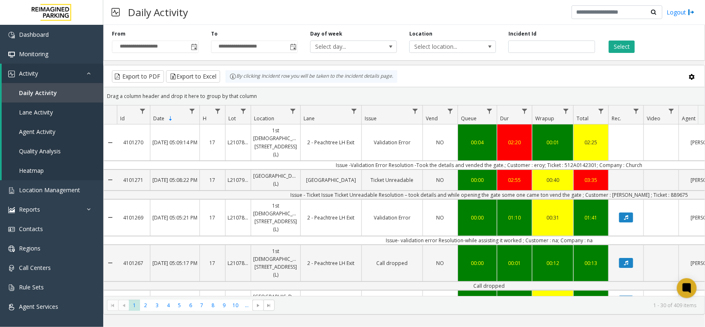 This screenshot has height=327, width=705. What do you see at coordinates (478, 142) in the screenshot?
I see `div: 00:04` at bounding box center [478, 142].